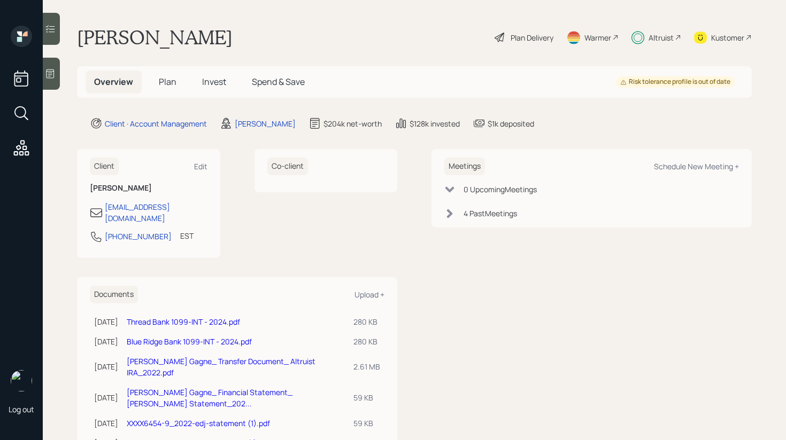 The height and width of the screenshot is (440, 786). I want to click on div: Warmer, so click(597, 37).